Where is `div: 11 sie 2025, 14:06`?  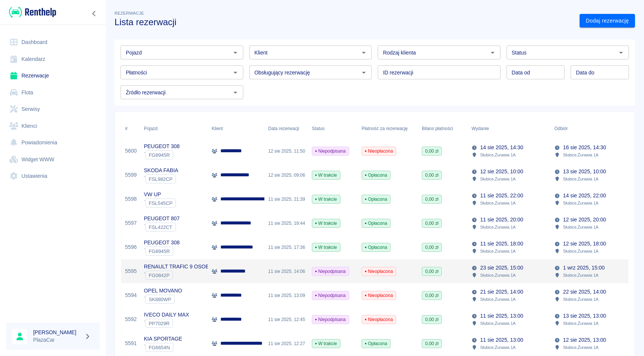 div: 11 sie 2025, 14:06 is located at coordinates (286, 272).